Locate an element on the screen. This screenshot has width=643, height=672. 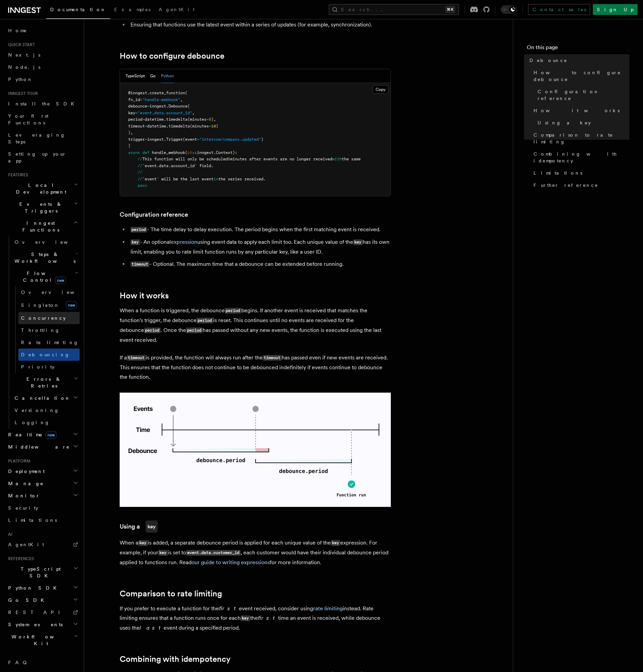
span: Configuration reference is located at coordinates (583, 95).